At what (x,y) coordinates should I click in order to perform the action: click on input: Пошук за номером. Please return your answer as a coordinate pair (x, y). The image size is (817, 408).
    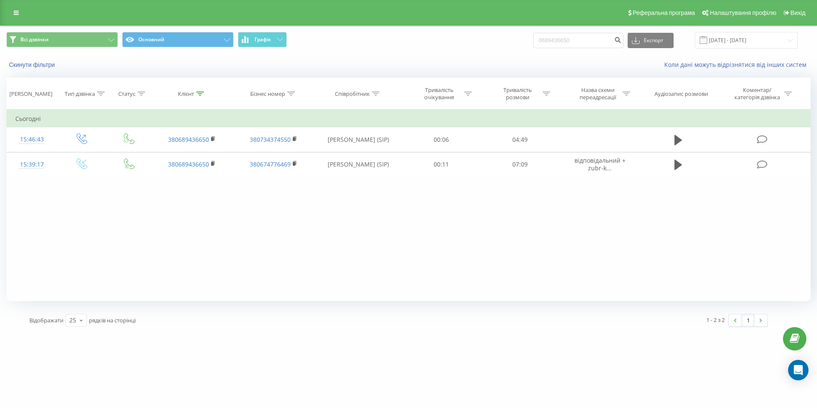
    Looking at the image, I should click on (578, 40).